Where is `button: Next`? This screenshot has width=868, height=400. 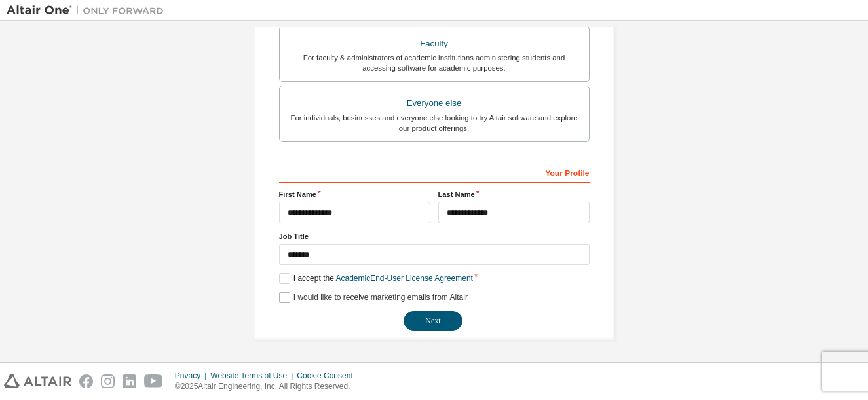
button: Next is located at coordinates (433, 321).